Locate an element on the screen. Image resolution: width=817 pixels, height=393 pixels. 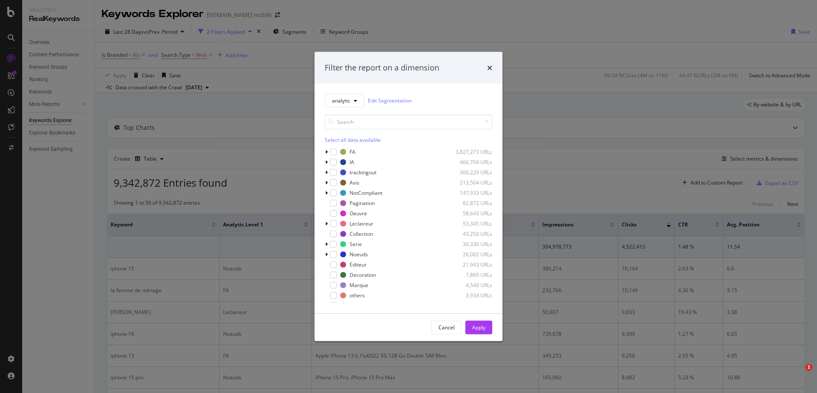
div: 3,827,273 URLs is located at coordinates (471, 152).